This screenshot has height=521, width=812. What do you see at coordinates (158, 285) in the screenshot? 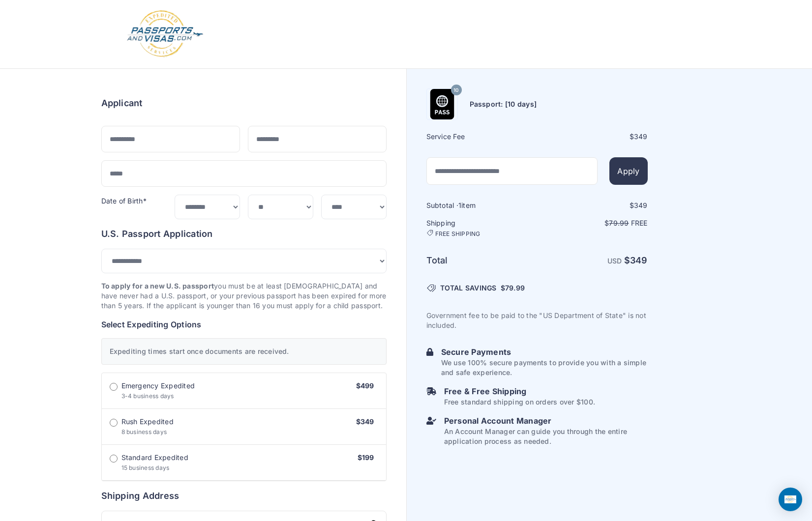
I see `strong: To apply for a new U.S. passport` at bounding box center [158, 285].